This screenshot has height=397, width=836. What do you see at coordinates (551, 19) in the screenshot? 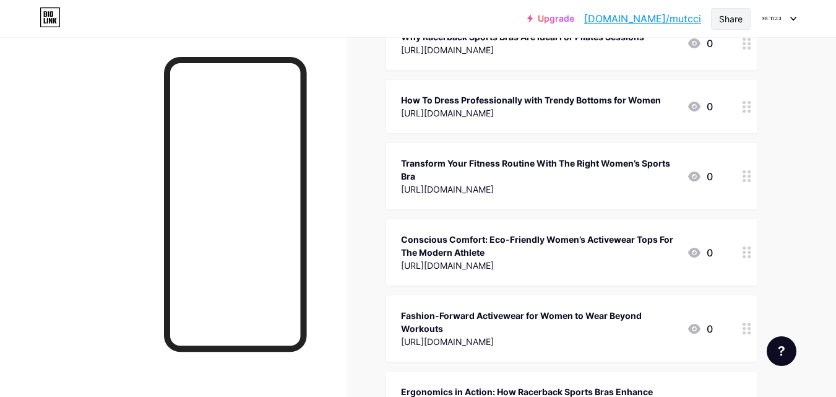
I see `a: Upgrade` at bounding box center [551, 19].